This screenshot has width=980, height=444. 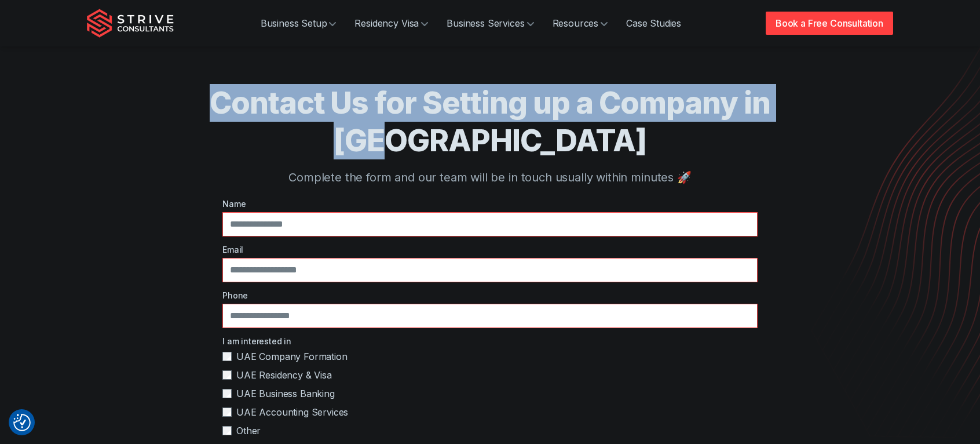 I want to click on span: UAE Residency & Visa, so click(x=284, y=375).